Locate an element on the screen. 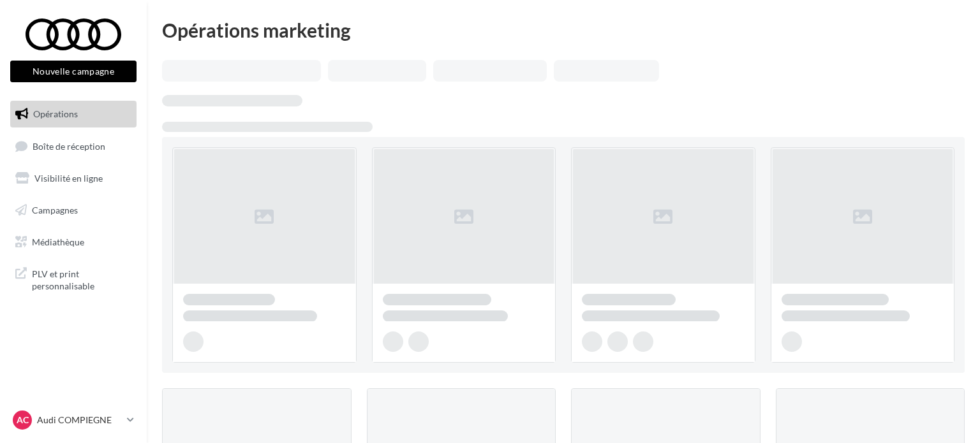  a: PLV et print personnalisable is located at coordinates (74, 278).